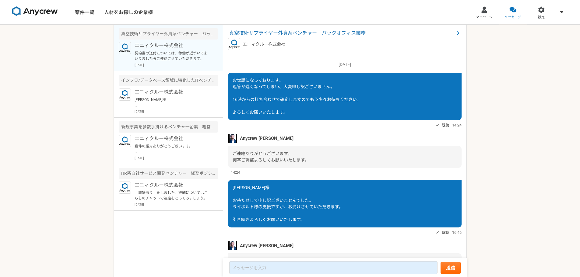 The height and width of the screenshot is (277, 580). Describe the element at coordinates (271, 157) in the screenshot. I see `span: ご連絡ありがとうございます。 何卒ご調整よろしくお願いいたします。` at that location.